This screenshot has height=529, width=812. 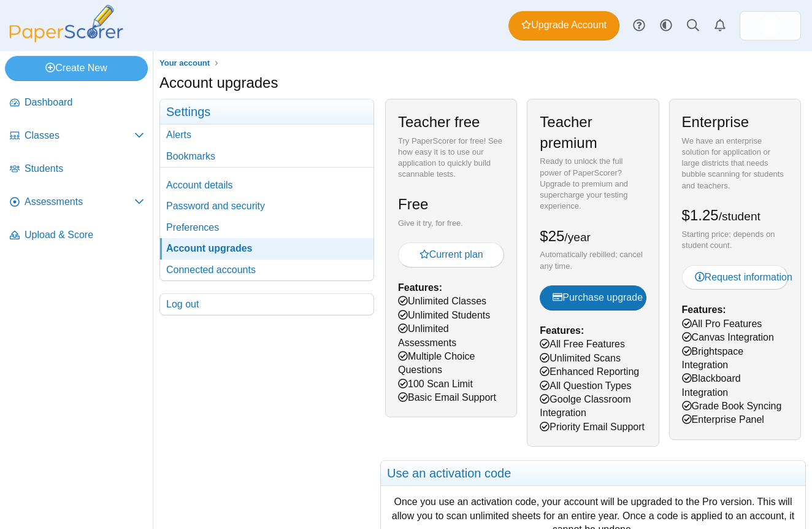 What do you see at coordinates (592, 183) in the screenshot?
I see `div: Ready to unlock the full power of PaperScorer? Upgrade to premium and supercharge your testing ex...` at bounding box center [592, 183].